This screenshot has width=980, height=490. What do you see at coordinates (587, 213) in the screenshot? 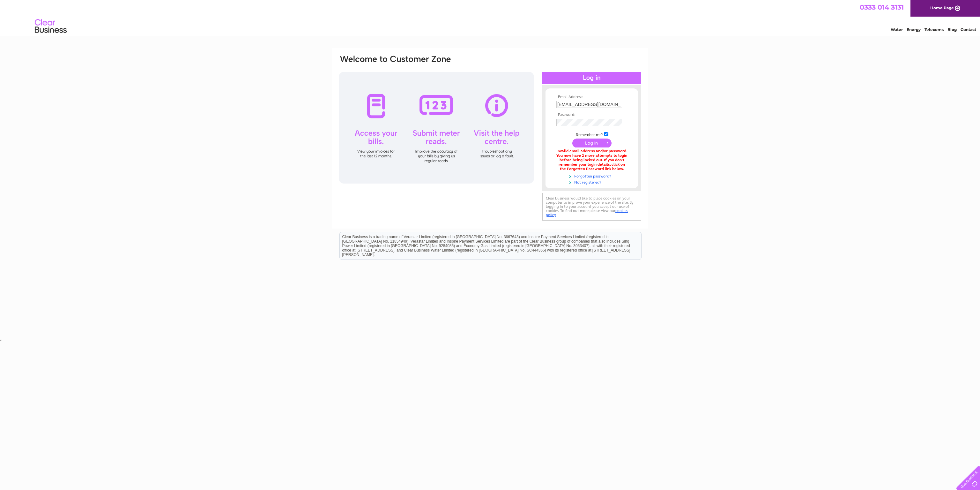
I see `a: cookies policy` at bounding box center [587, 213].